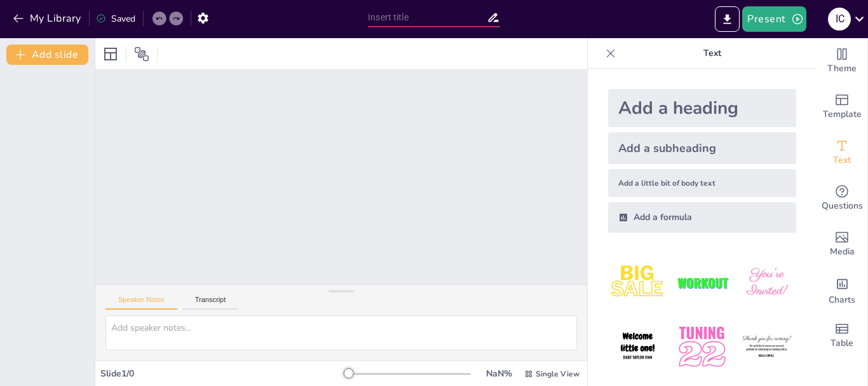 This screenshot has height=386, width=868. What do you see at coordinates (210, 303) in the screenshot?
I see `button: Transcript` at bounding box center [210, 303].